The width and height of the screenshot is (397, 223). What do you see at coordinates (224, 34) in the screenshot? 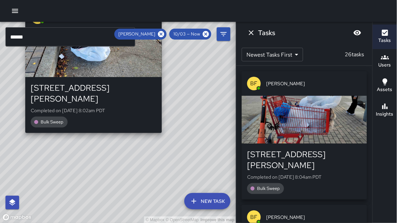
I see `button: Filters` at bounding box center [224, 34].